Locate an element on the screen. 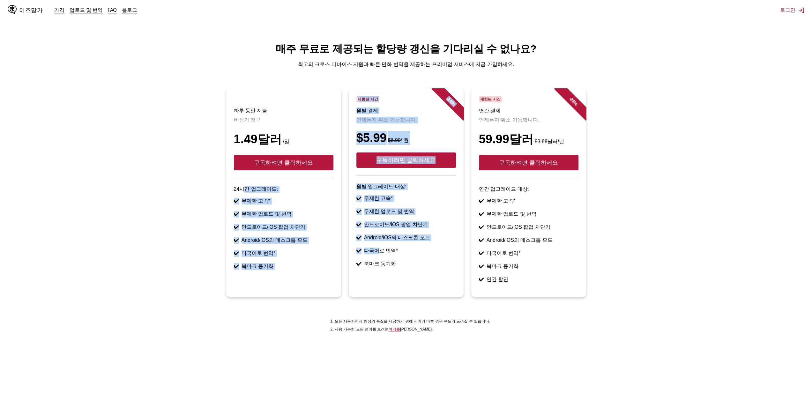  font: $5.99 is located at coordinates (371, 138).